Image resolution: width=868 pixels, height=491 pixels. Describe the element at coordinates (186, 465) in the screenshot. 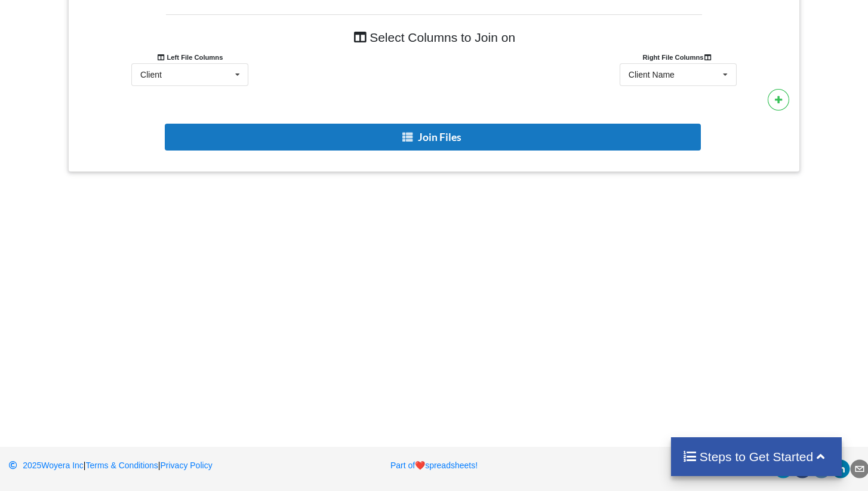

I see `a: Privacy Policy` at that location.